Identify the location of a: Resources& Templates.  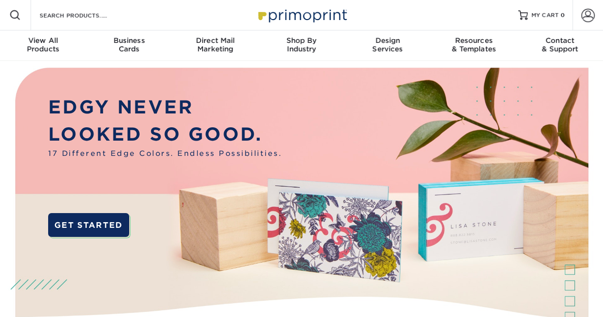
(474, 46).